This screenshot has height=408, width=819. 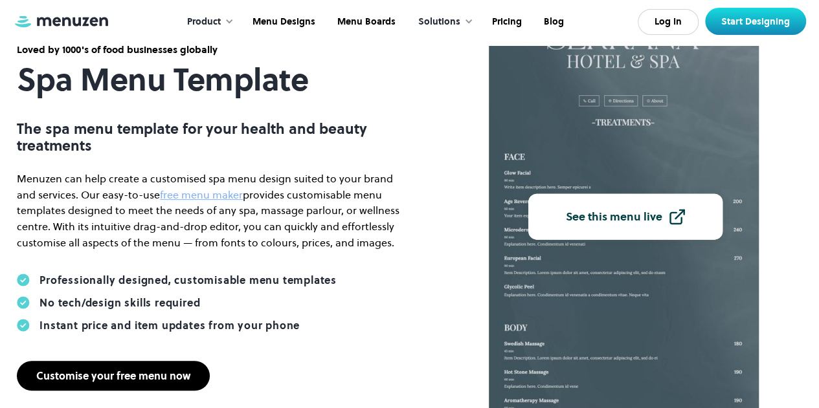 I want to click on a: Start Designing, so click(x=755, y=21).